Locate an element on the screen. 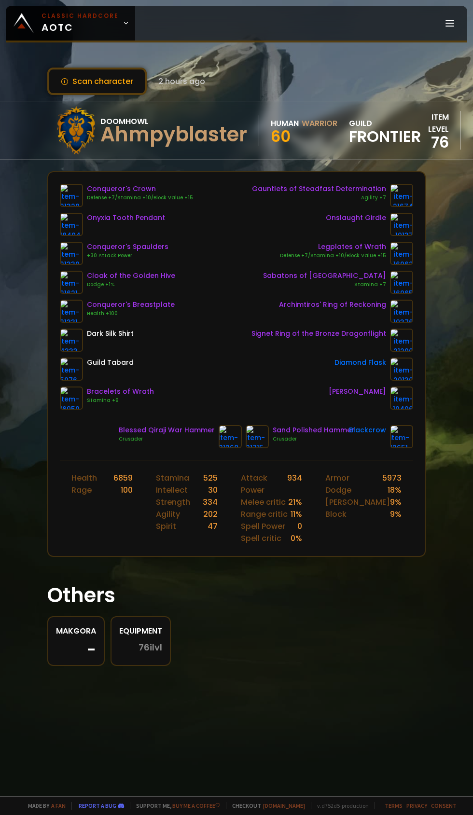  img: item-19406 is located at coordinates (402, 398).